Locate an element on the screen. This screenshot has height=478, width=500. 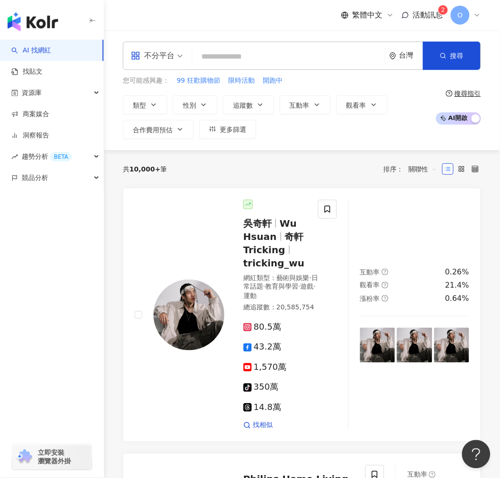
div: 21.4% is located at coordinates (457, 286).